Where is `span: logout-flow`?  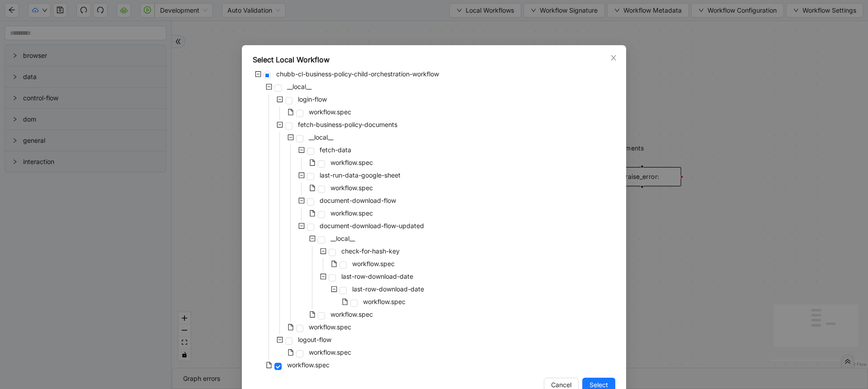 span: logout-flow is located at coordinates (315, 340).